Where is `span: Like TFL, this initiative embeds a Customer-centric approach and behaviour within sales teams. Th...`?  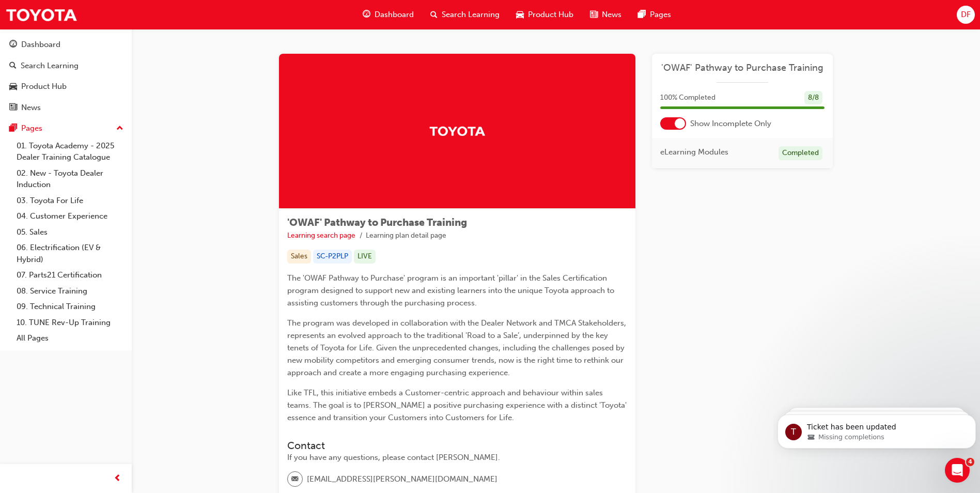 span: Like TFL, this initiative embeds a Customer-centric approach and behaviour within sales teams. Th... is located at coordinates (458, 406).